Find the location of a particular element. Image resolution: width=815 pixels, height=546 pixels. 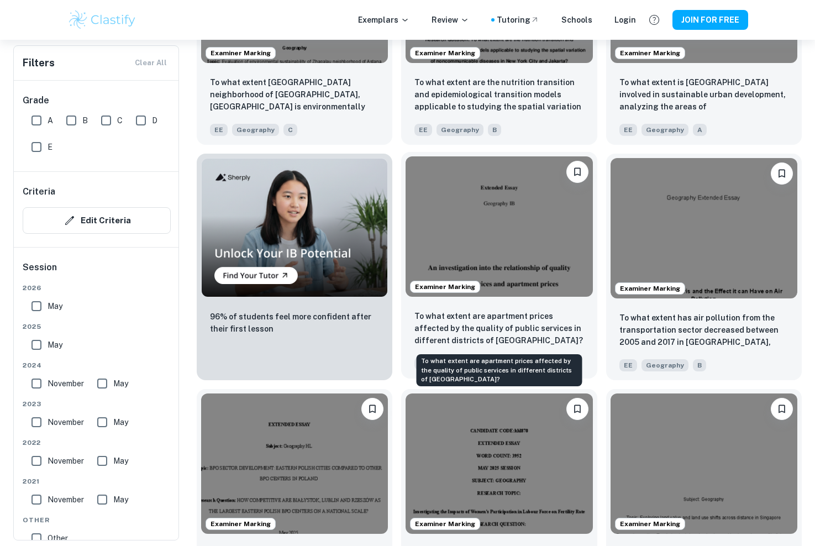

span: 2025 is located at coordinates (97, 327).